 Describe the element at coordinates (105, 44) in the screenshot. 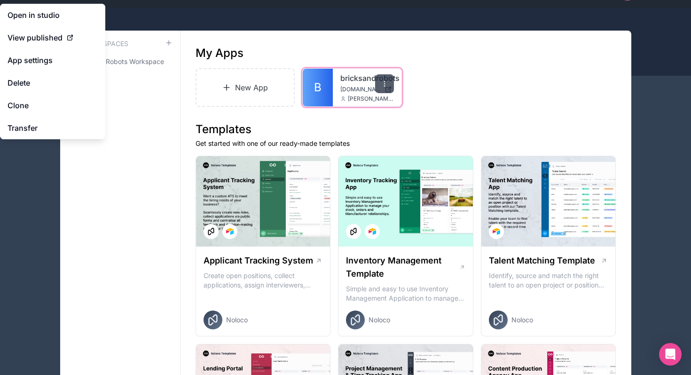

I see `h3: Workspaces` at that location.